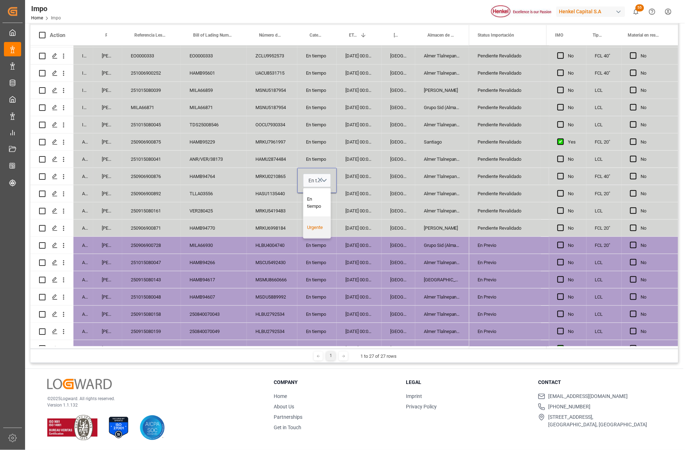 Image resolution: width=685 pixels, height=450 pixels. What do you see at coordinates (46, 9) in the screenshot?
I see `div: Impo` at bounding box center [46, 9].